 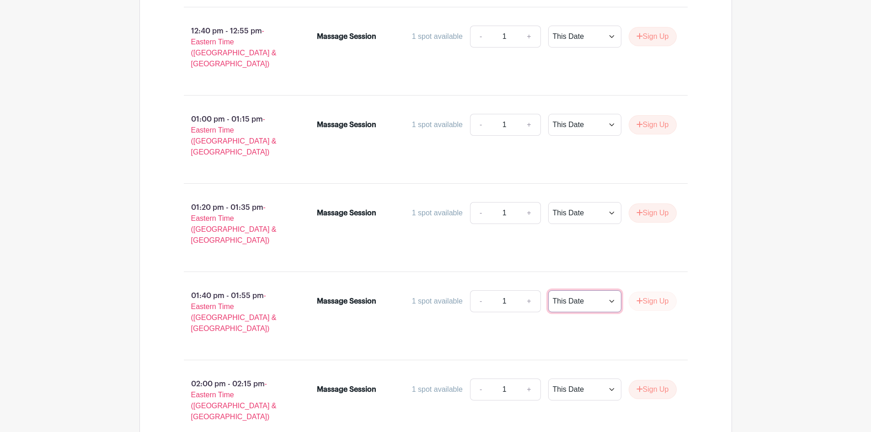 What do you see at coordinates (236, 48) in the screenshot?
I see `p: 12:40 pm - 12:55 pm` at bounding box center [236, 48].